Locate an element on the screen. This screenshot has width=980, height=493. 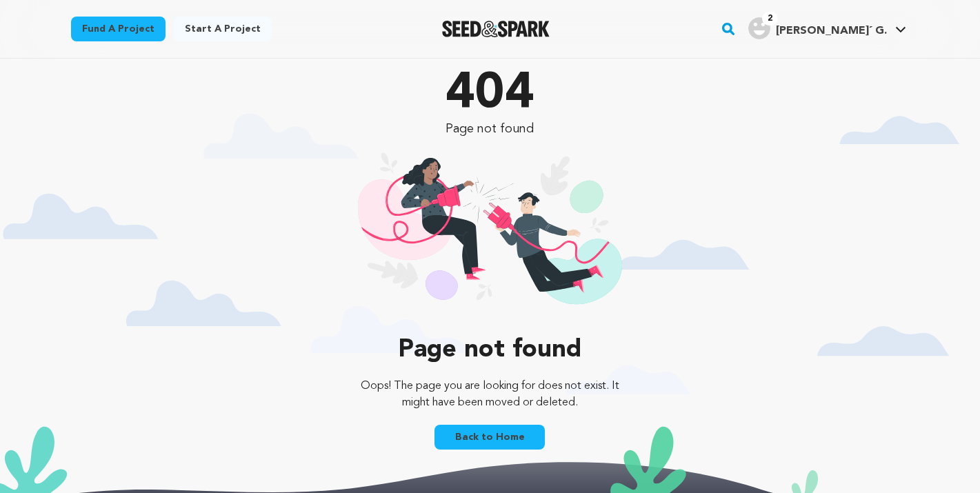
a: Seed&Spark Homepage is located at coordinates (496, 29).